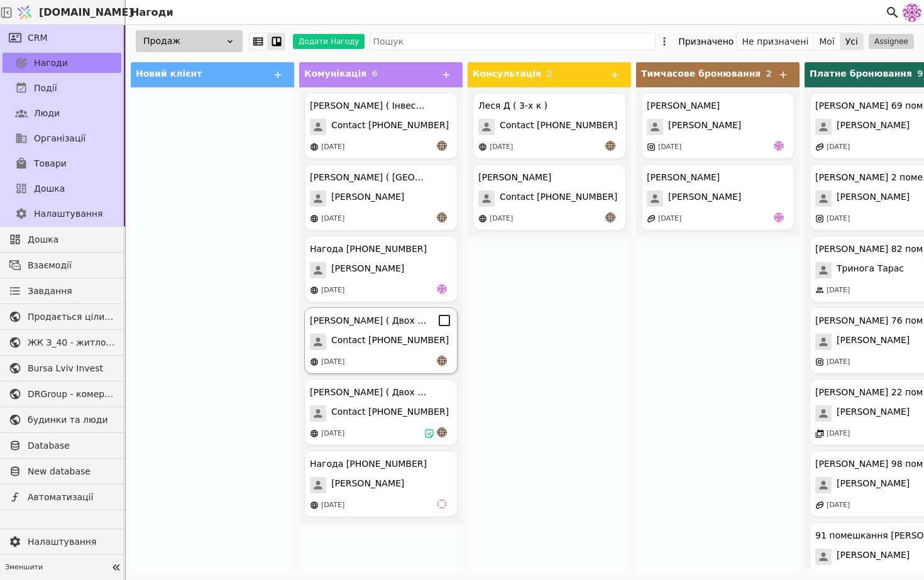 This screenshot has width=924, height=580. Describe the element at coordinates (62, 113) in the screenshot. I see `a: Люди` at that location.